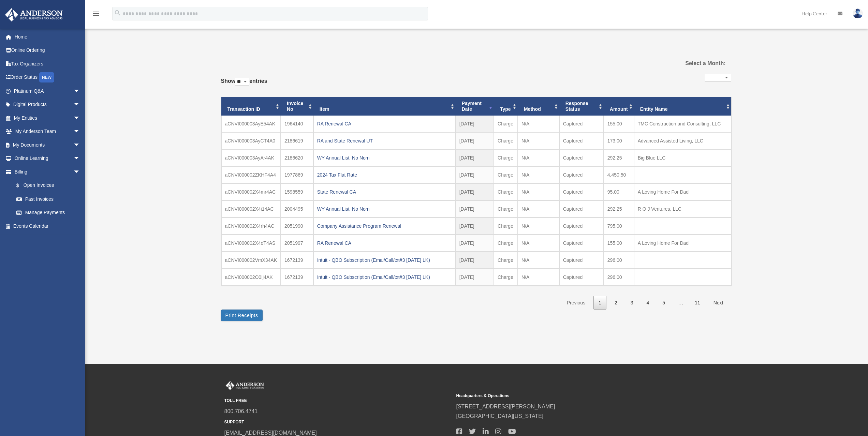  What do you see at coordinates (384, 209) in the screenshot?
I see `div: WY Annual List, No Nom` at bounding box center [384, 209].